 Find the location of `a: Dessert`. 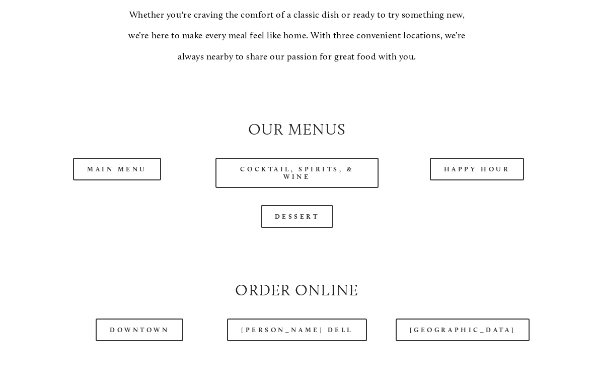

a: Dessert is located at coordinates (297, 216).